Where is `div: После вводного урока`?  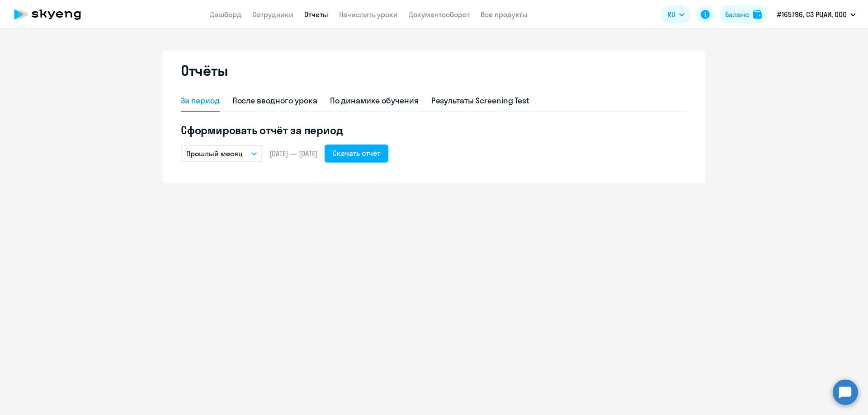 div: После вводного урока is located at coordinates (275, 100).